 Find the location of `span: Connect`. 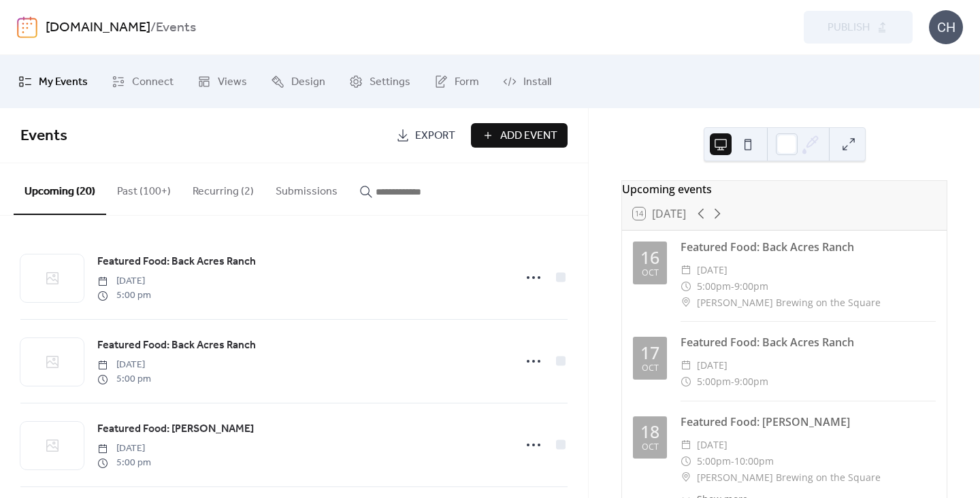

span: Connect is located at coordinates (153, 83).